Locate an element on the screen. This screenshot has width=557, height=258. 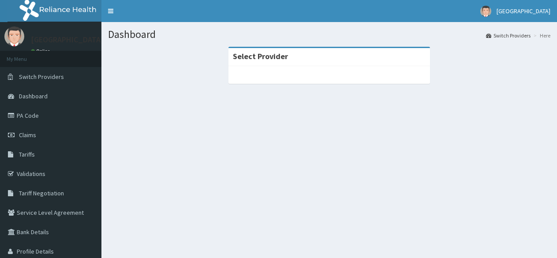
a: Online is located at coordinates (41, 51).